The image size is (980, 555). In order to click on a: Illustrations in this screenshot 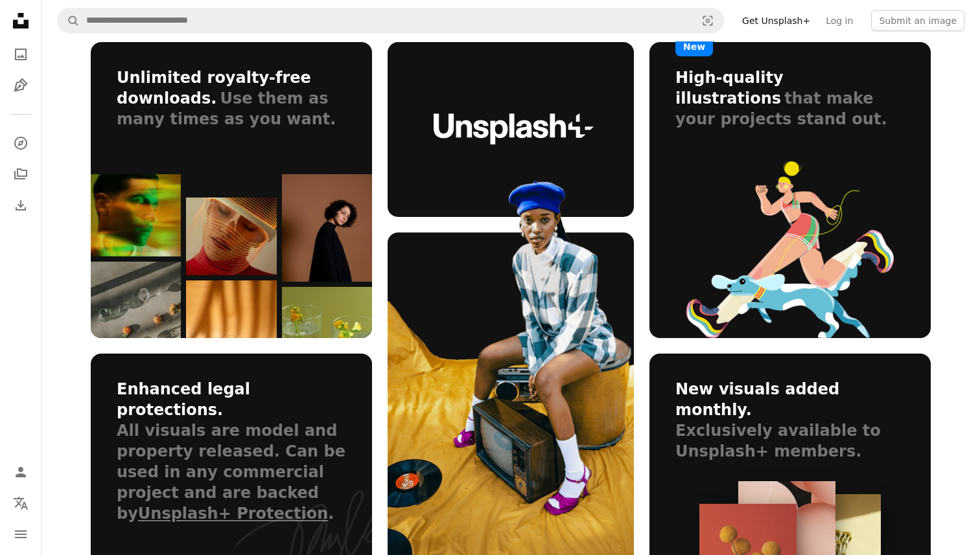, I will do `click(20, 85)`.